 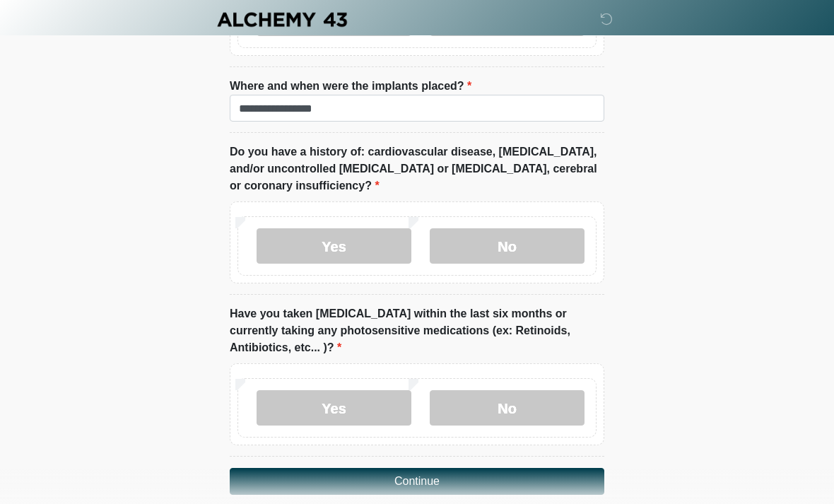 I want to click on button: Continue, so click(x=417, y=481).